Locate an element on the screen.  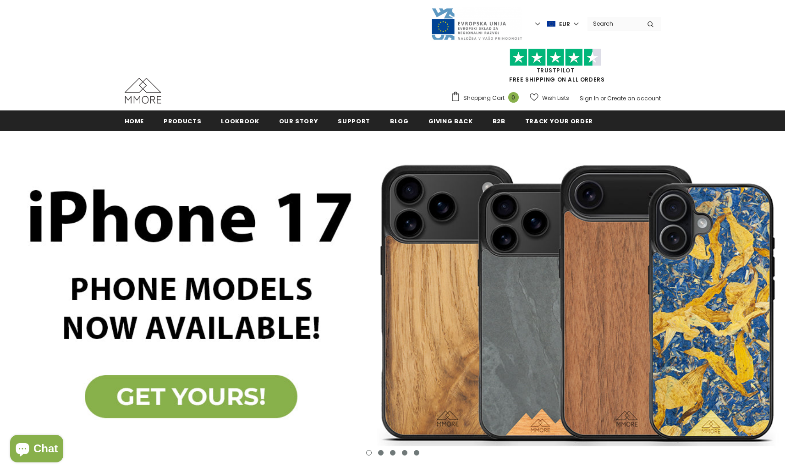
a: Sign In is located at coordinates (589, 98).